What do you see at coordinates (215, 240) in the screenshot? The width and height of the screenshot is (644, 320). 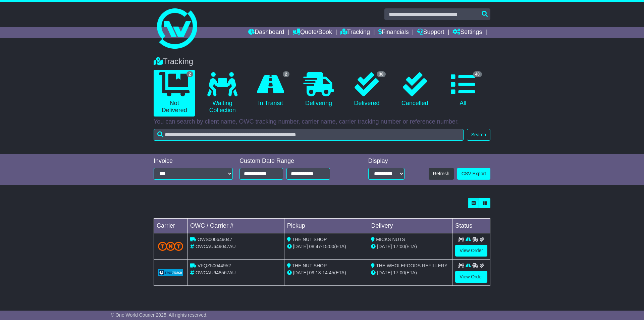 I see `span: OWS000649047` at bounding box center [215, 240].